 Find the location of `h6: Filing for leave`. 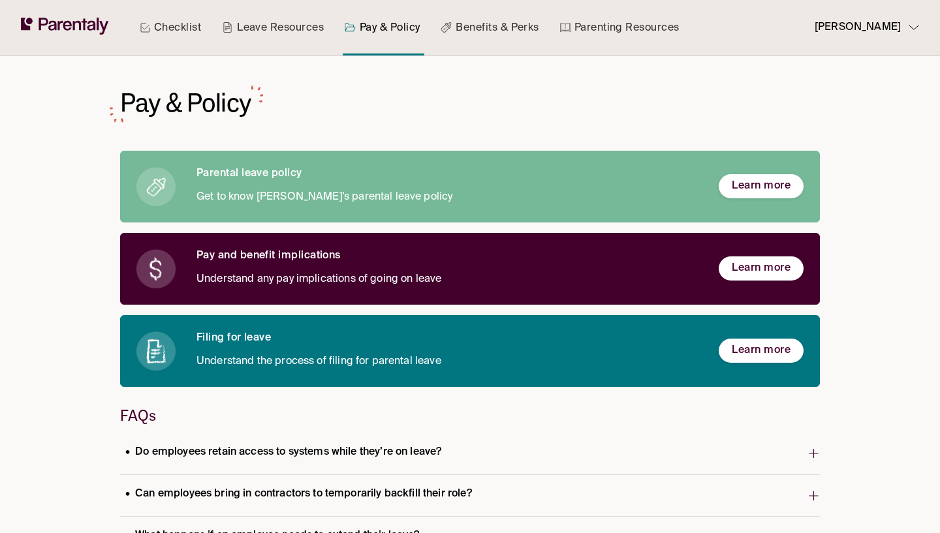

h6: Filing for leave is located at coordinates (447, 338).